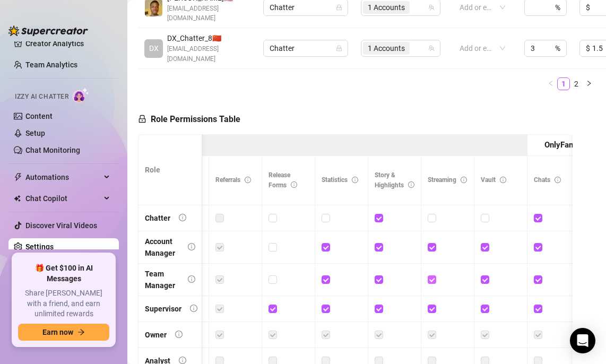 The image size is (606, 364). Describe the element at coordinates (156, 335) in the screenshot. I see `div: Owner` at that location.